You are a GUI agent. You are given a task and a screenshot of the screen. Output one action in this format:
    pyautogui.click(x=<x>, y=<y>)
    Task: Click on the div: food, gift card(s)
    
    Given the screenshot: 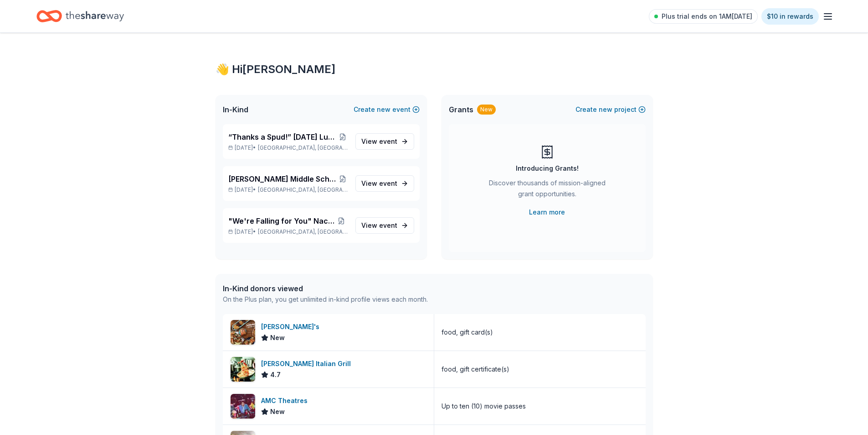 What is the action you would take?
    pyautogui.click(x=467, y=332)
    